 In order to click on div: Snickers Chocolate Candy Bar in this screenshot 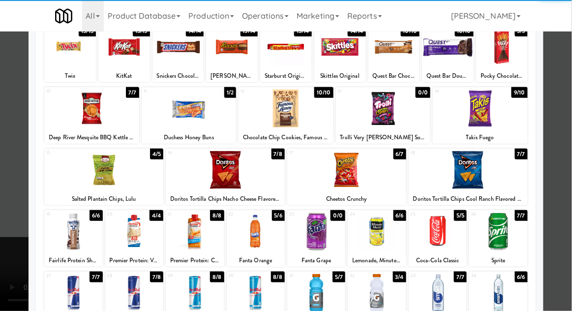, I will do `click(178, 76)`.